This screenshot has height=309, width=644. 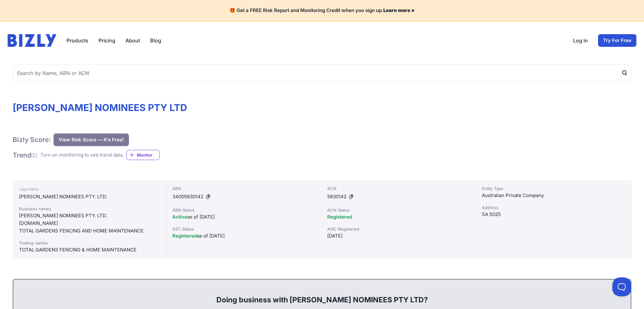 I want to click on div: ABN, so click(x=244, y=188).